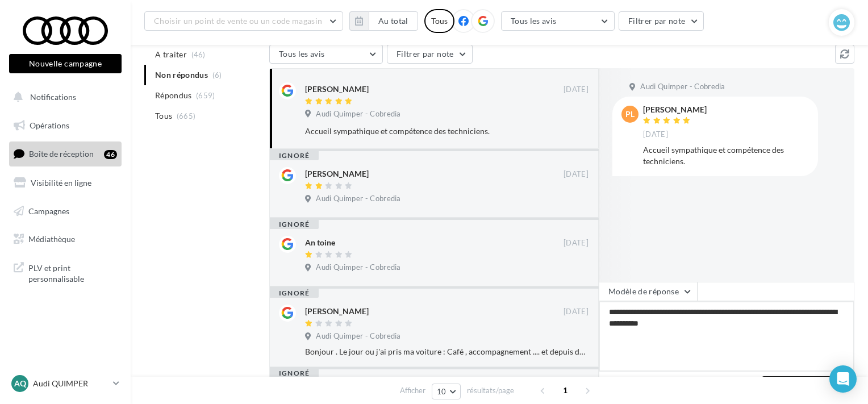  I want to click on button: Modèle de réponse, so click(648, 292).